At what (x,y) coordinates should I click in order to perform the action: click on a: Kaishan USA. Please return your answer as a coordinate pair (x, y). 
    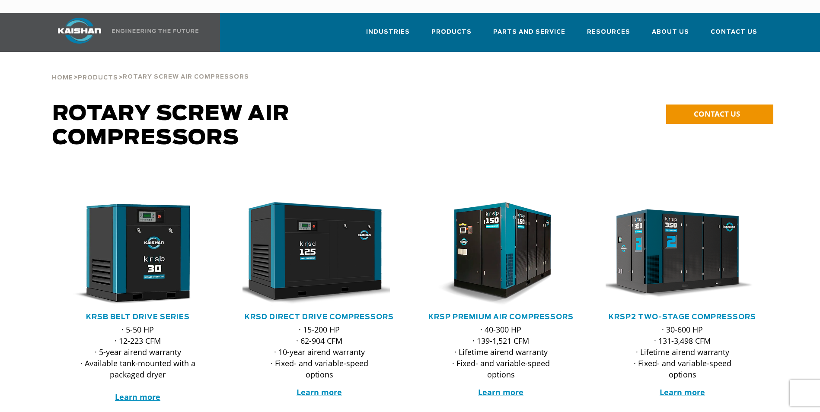
    Looking at the image, I should click on (124, 32).